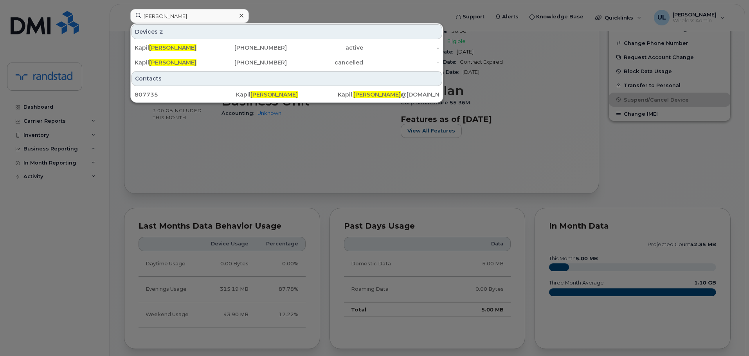 The width and height of the screenshot is (749, 356). Describe the element at coordinates (287, 79) in the screenshot. I see `div: Contacts` at that location.